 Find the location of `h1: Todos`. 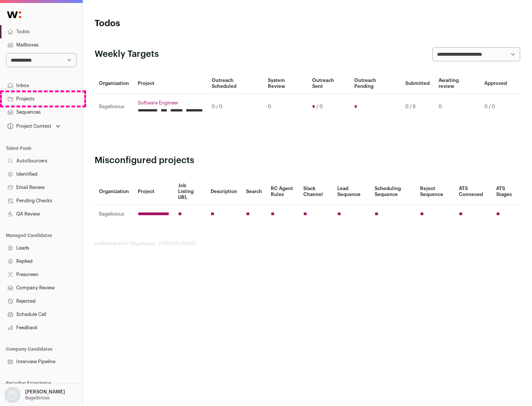

h1: Todos is located at coordinates (166, 24).